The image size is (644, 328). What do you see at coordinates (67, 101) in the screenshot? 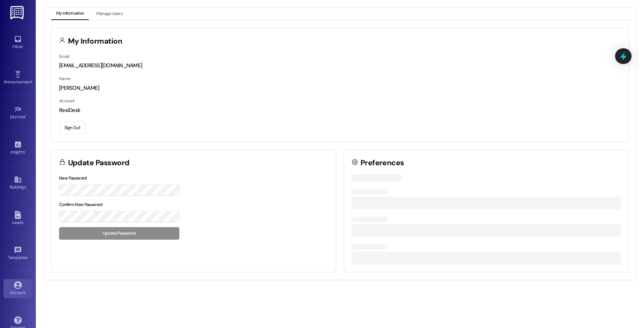
I see `label: Account` at bounding box center [67, 101].